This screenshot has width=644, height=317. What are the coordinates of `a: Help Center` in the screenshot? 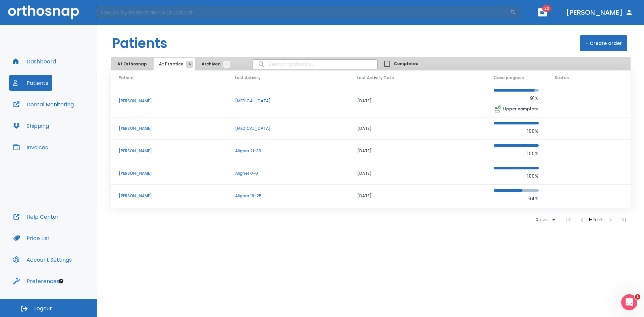 It's located at (36, 217).